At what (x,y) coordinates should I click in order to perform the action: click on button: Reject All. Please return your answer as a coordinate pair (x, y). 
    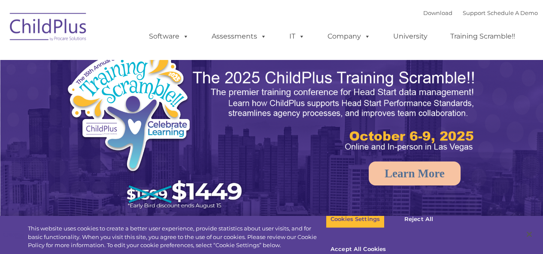
    Looking at the image, I should click on (418, 220).